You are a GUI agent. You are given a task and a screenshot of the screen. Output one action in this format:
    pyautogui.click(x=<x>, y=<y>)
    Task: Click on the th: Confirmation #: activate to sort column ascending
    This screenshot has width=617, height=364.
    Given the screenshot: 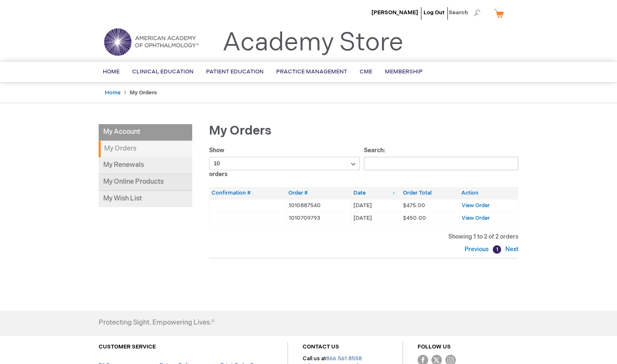 What is the action you would take?
    pyautogui.click(x=248, y=193)
    